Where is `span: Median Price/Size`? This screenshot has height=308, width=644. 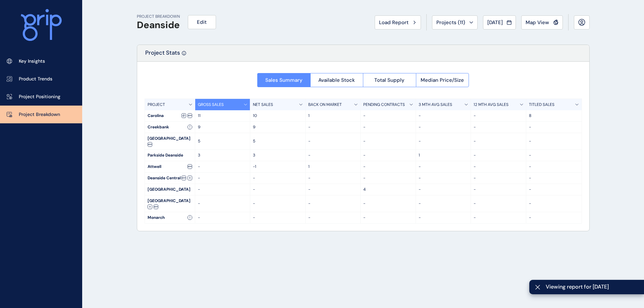 span: Median Price/Size is located at coordinates (442, 80).